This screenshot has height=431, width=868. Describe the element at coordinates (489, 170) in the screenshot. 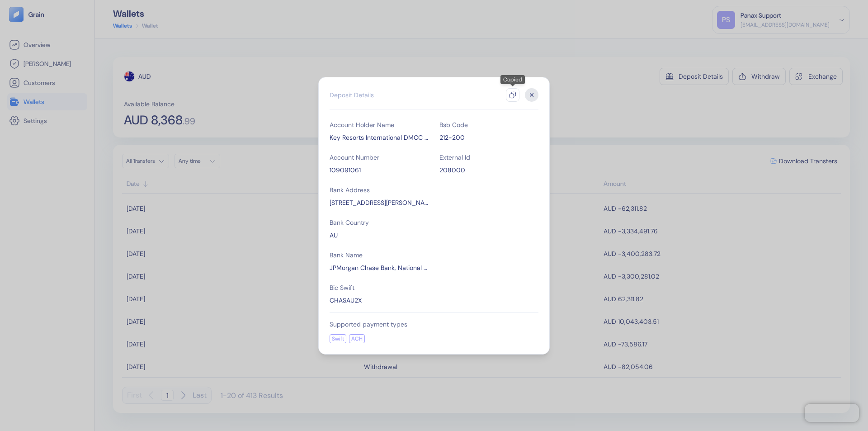

I see `div: 208000` at that location.